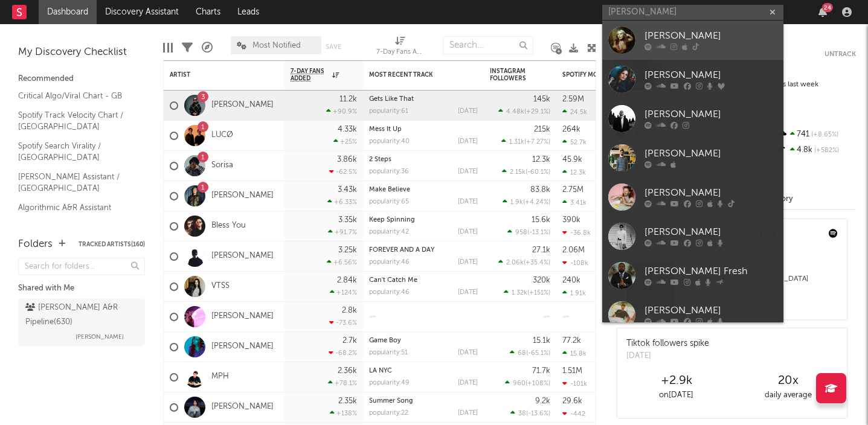  Describe the element at coordinates (574, 353) in the screenshot. I see `div: 15.8k` at that location.